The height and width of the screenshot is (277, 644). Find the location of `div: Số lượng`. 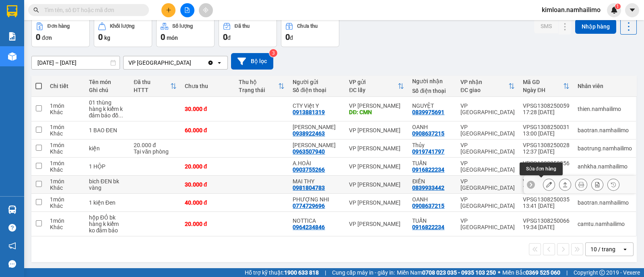

div: Số lượng is located at coordinates (182, 26).